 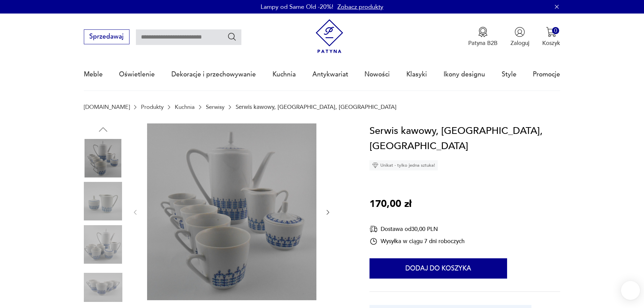 What do you see at coordinates (546, 74) in the screenshot?
I see `a: Promocje` at bounding box center [546, 74].